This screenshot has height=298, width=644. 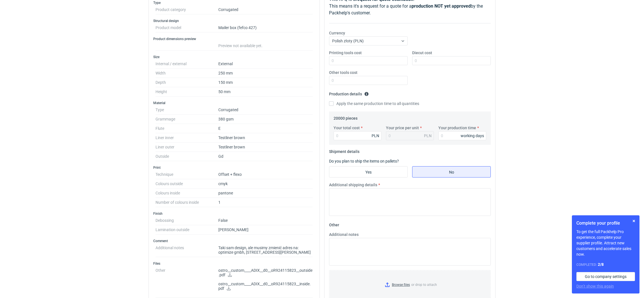 What do you see at coordinates (422, 53) in the screenshot?
I see `label: Diecut cost` at bounding box center [422, 53].